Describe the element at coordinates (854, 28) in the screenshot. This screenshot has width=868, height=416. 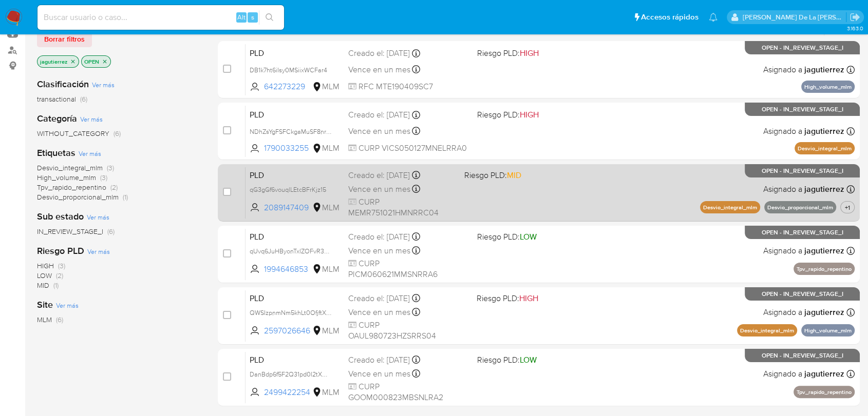
I see `span: 3.163.0` at that location.